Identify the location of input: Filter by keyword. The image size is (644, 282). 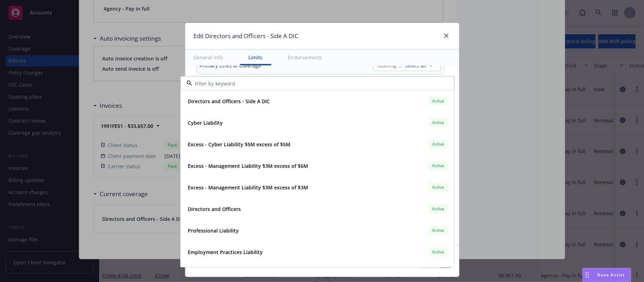
(316, 83).